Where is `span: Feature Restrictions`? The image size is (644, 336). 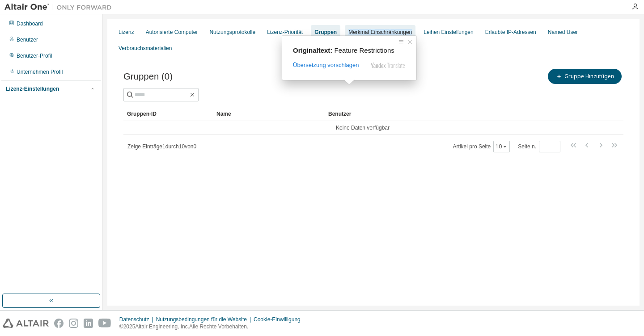
span: Feature Restrictions is located at coordinates (364, 50).